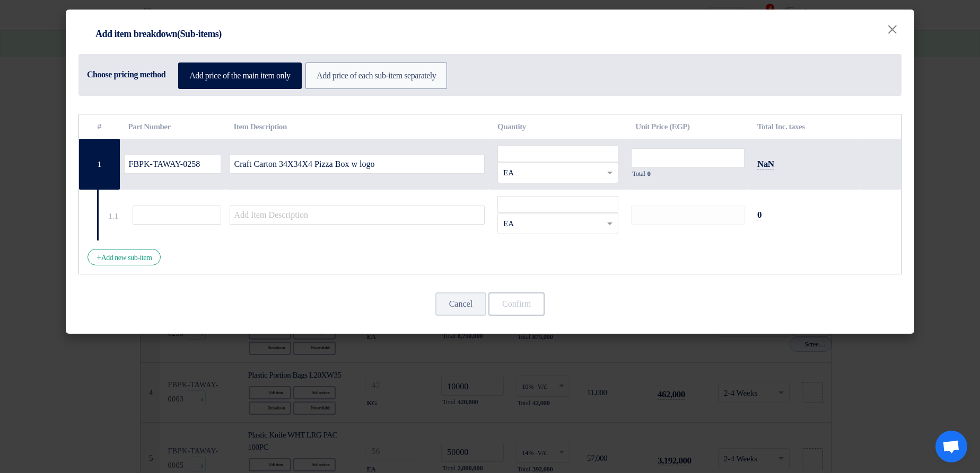  I want to click on button: Cancel, so click(461, 305).